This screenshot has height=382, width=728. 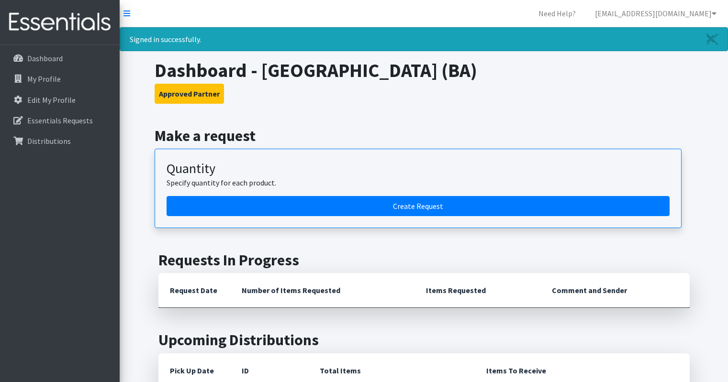 I want to click on th: Items Requested, so click(x=477, y=290).